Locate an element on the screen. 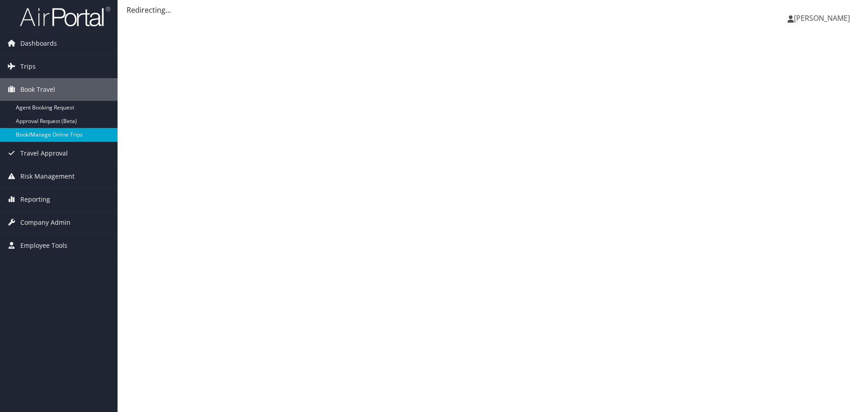 The image size is (868, 412). span: Book Travel is located at coordinates (38, 89).